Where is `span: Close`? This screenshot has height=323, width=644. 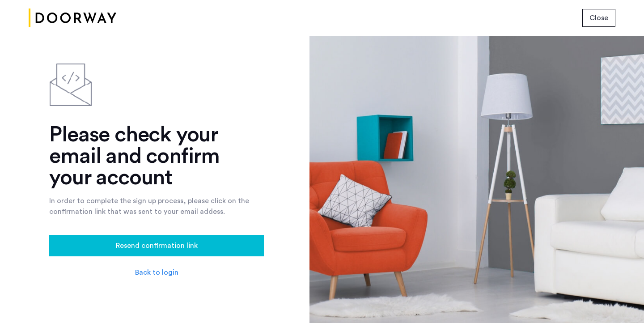 span: Close is located at coordinates (599, 18).